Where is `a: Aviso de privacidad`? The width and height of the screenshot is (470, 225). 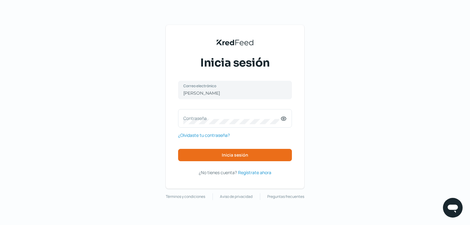 a: Aviso de privacidad is located at coordinates (236, 196).